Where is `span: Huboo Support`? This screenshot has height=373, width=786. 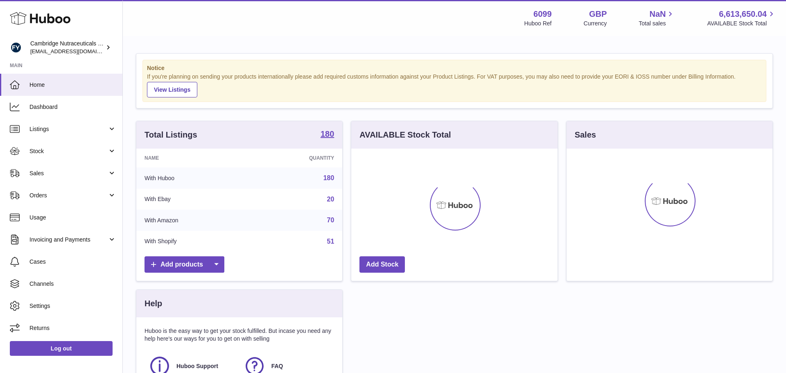
span: Huboo Support is located at coordinates (197, 366).